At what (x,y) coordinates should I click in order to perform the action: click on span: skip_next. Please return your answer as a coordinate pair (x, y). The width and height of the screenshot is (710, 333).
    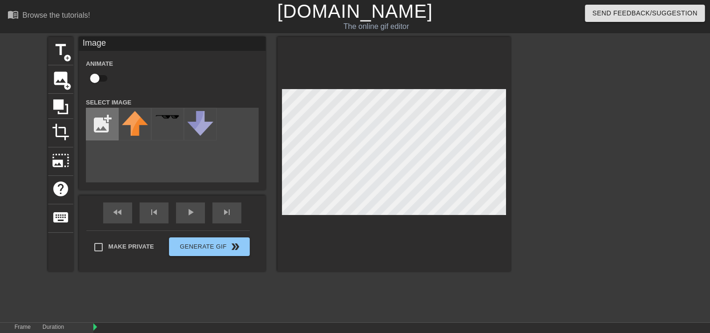
    Looking at the image, I should click on (227, 212).